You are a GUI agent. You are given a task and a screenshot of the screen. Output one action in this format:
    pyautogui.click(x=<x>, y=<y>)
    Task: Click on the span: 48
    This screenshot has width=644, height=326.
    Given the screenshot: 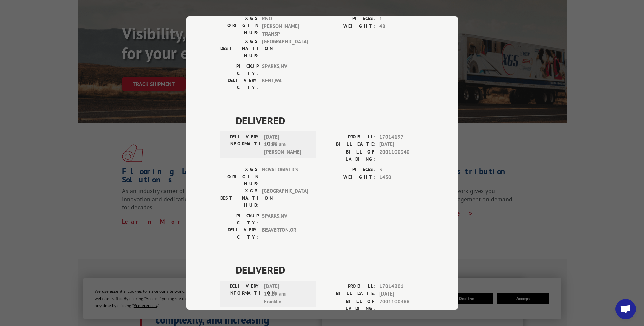 What is the action you would take?
    pyautogui.click(x=402, y=27)
    